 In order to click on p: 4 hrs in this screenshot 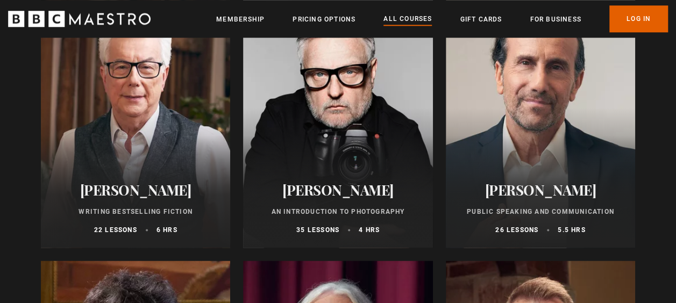, I will do `click(369, 230)`.